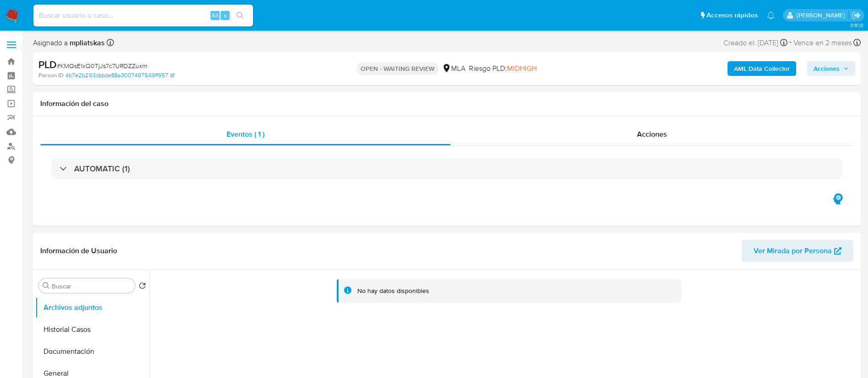 The width and height of the screenshot is (868, 378). What do you see at coordinates (522, 68) in the screenshot?
I see `span: MIDHIGH` at bounding box center [522, 68].